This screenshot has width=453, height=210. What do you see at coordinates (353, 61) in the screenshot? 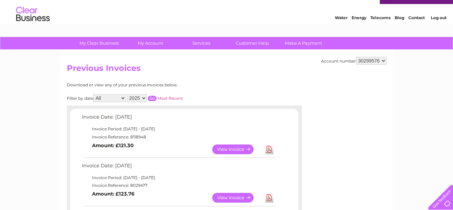
I see `div: Account number` at bounding box center [353, 61].